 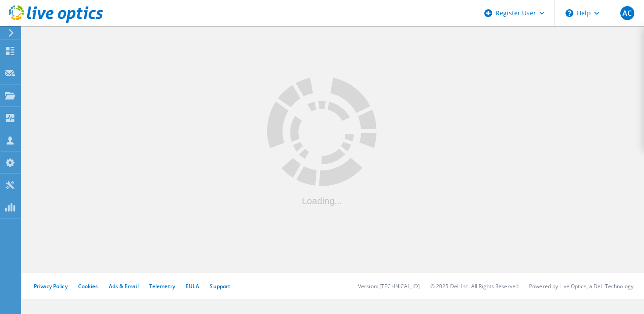 What do you see at coordinates (56, 21) in the screenshot?
I see `a: Live Optics Dashboard` at bounding box center [56, 21].